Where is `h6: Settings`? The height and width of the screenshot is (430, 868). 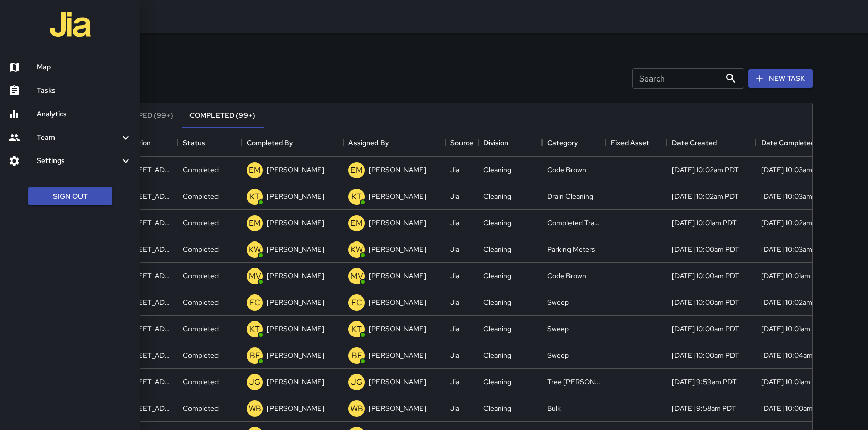
h6: Settings is located at coordinates (78, 161).